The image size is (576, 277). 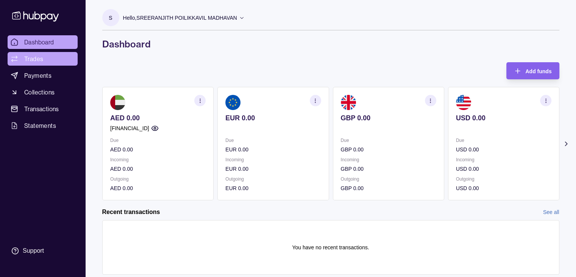 I want to click on img: gb, so click(x=348, y=102).